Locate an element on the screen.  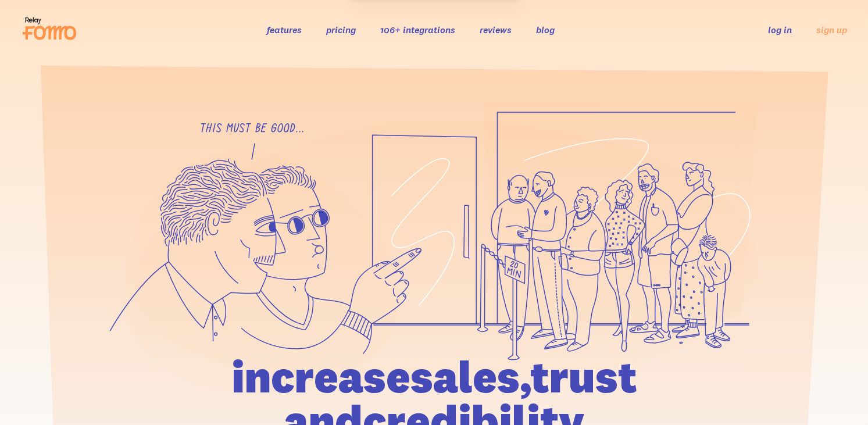
a: pricing is located at coordinates (341, 30).